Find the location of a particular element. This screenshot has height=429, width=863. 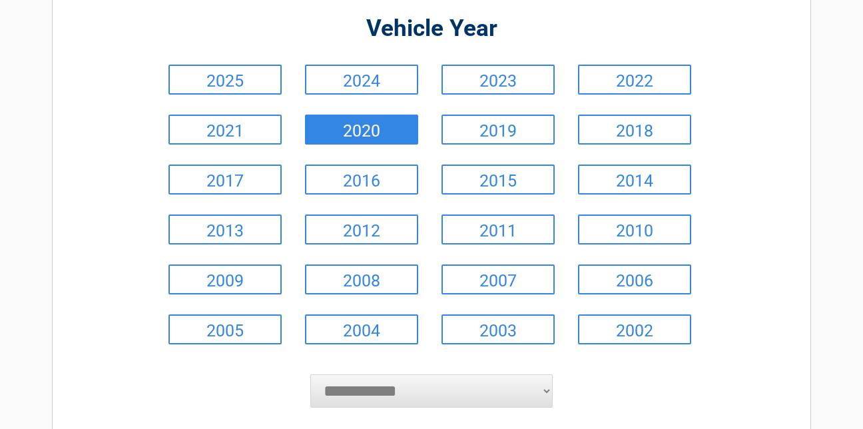

a: 2016 is located at coordinates (362, 179).